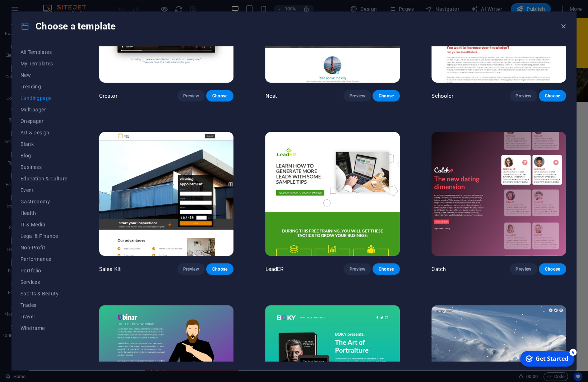 This screenshot has width=588, height=382. Describe the element at coordinates (44, 305) in the screenshot. I see `button: Trades` at that location.